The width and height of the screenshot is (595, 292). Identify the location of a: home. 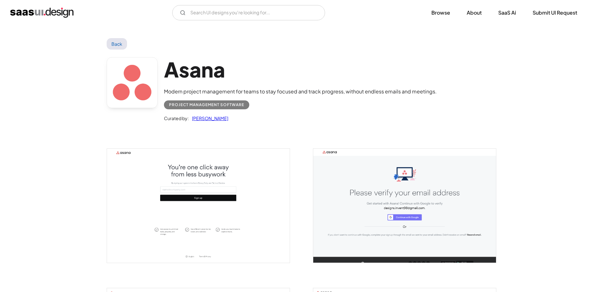
(42, 13).